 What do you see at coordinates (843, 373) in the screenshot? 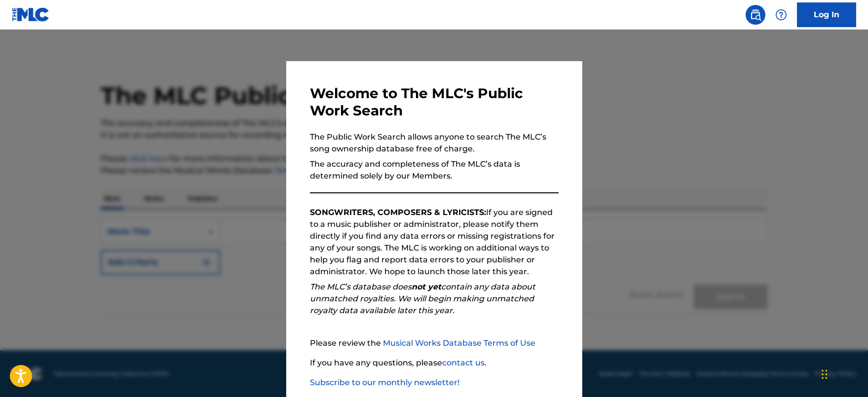
I see `div: Widget de chat` at bounding box center [843, 373].